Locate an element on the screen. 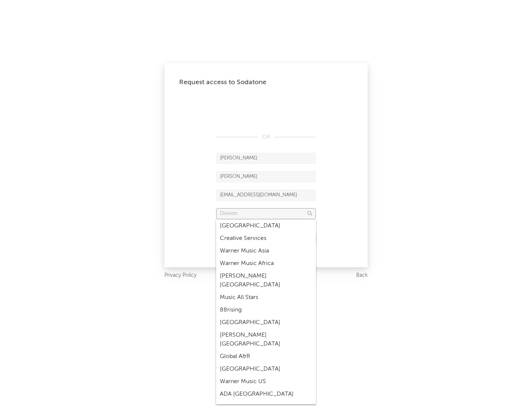 The image size is (532, 406). a: Back is located at coordinates (361, 275).